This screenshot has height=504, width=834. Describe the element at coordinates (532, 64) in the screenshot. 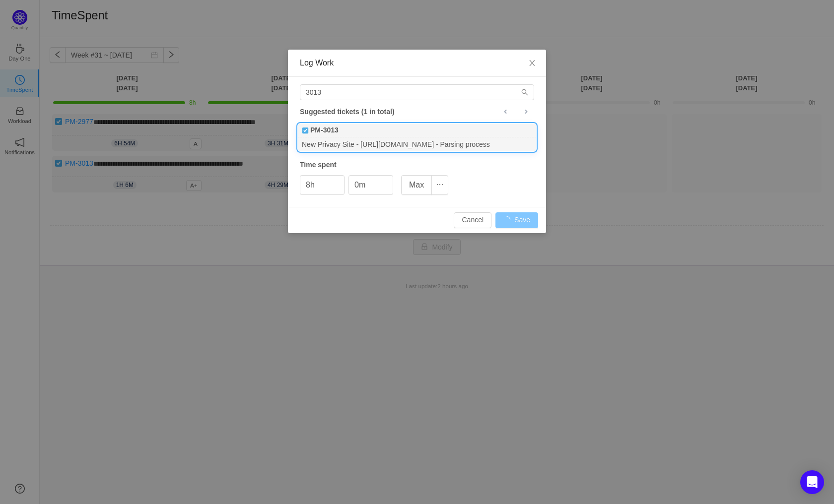

I see `button: Close` at that location.